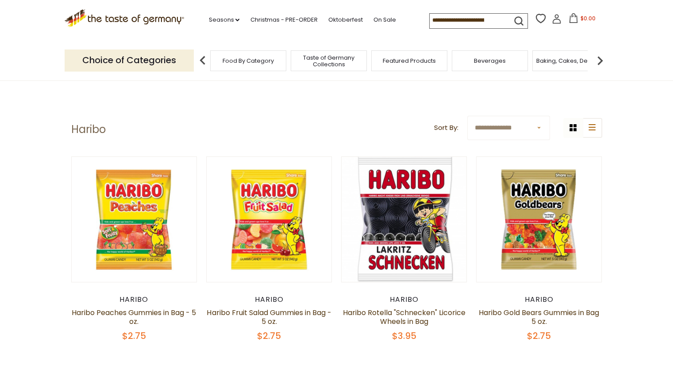  What do you see at coordinates (88, 130) in the screenshot?
I see `h1: Haribo` at bounding box center [88, 130].